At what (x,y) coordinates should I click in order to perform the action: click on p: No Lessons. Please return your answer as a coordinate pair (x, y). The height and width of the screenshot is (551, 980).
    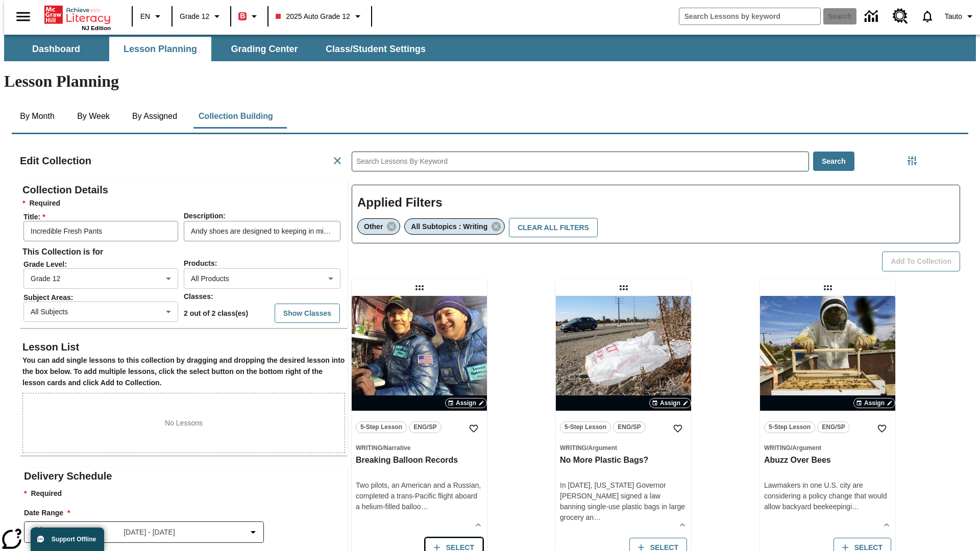
    Looking at the image, I should click on (184, 423).